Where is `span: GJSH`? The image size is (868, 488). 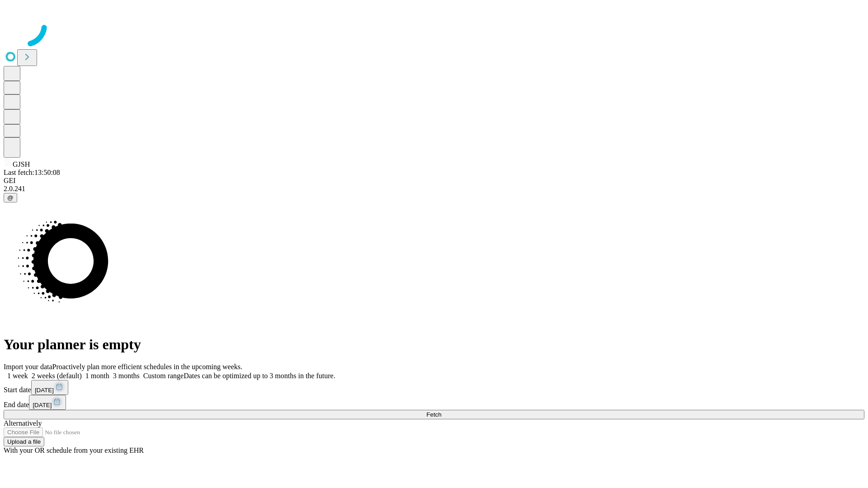
span: GJSH is located at coordinates (21, 164).